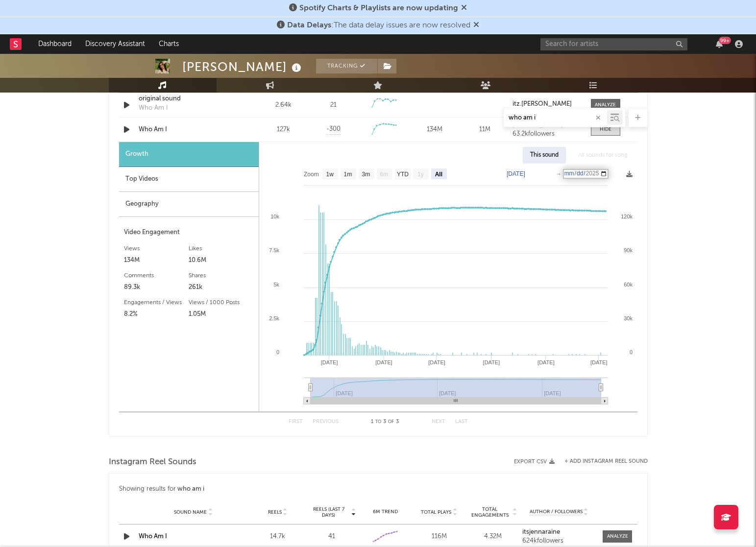 This screenshot has width=756, height=547. What do you see at coordinates (190, 513) in the screenshot?
I see `span: Sound Name` at bounding box center [190, 513].